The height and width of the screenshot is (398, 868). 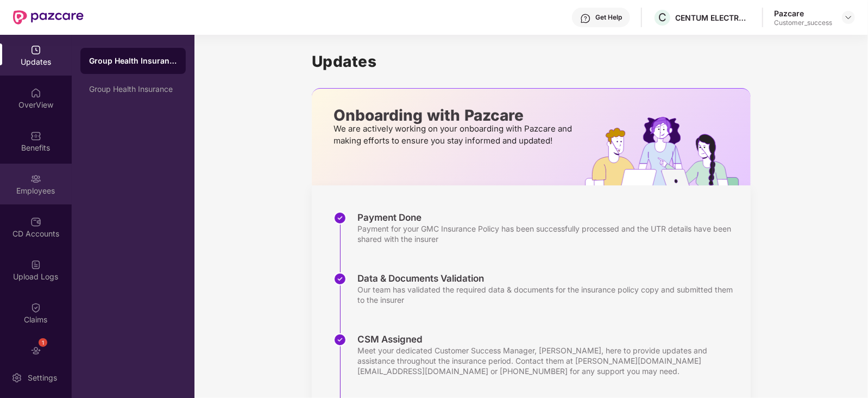 What do you see at coordinates (35, 308) in the screenshot?
I see `img: svg+xml;base64,PHN2ZyBpZD0iQ2xhaW0iIHhtbG5zPSJodHRwOi8vd3d3LnczLm9yZy8yMDAwL3N2ZyIgd2lkdGg9IjIwIi...` at bounding box center [35, 308].